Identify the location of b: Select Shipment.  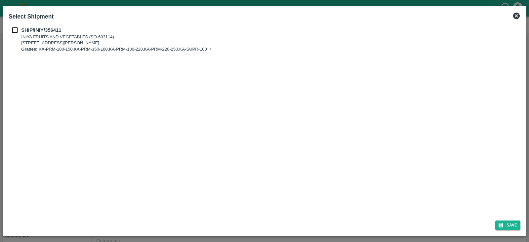
(31, 17).